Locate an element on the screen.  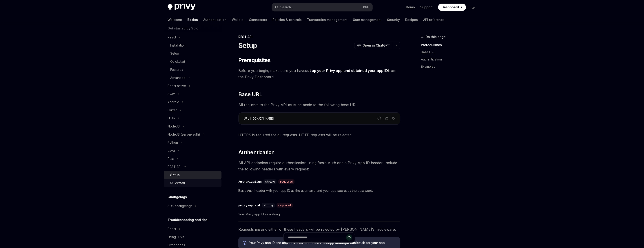
button: Ask AI is located at coordinates (393, 118).